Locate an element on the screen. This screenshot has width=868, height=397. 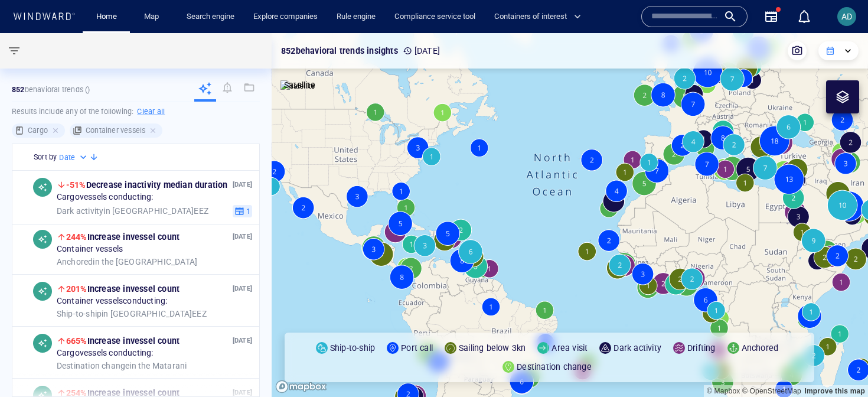
span: Container vessels is located at coordinates (90, 250).